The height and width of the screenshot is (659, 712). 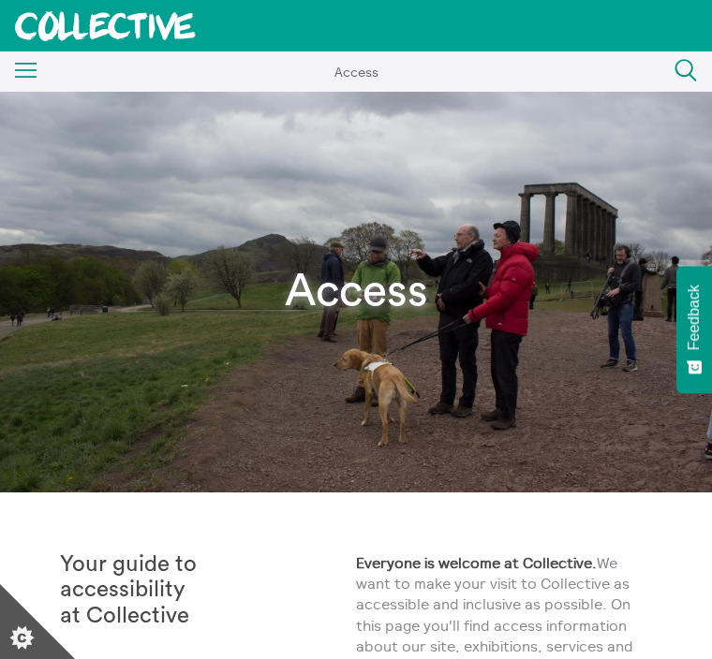 I want to click on strong: Your guide to accessibility at Collective, so click(x=128, y=590).